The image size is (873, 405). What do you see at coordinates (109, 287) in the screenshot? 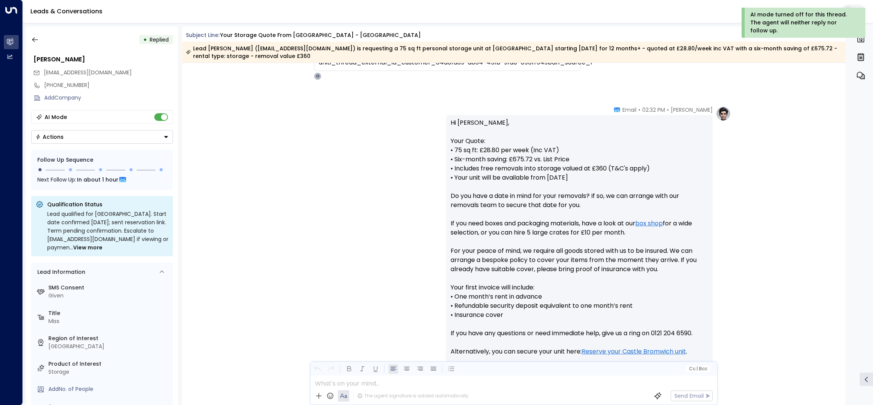
I see `label: SMS Consent` at bounding box center [109, 287].